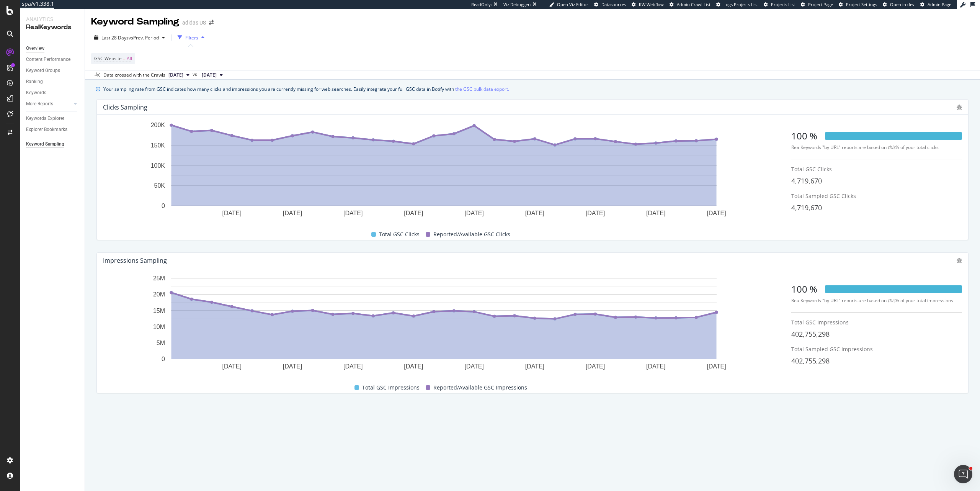  What do you see at coordinates (481, 4) in the screenshot?
I see `div: ReadOnly:` at bounding box center [481, 4].